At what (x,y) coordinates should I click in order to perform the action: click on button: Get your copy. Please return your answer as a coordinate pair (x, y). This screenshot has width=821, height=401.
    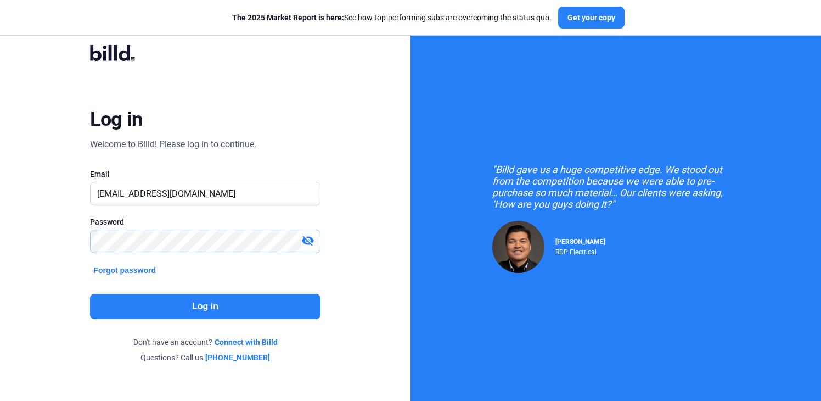
    Looking at the image, I should click on (591, 18).